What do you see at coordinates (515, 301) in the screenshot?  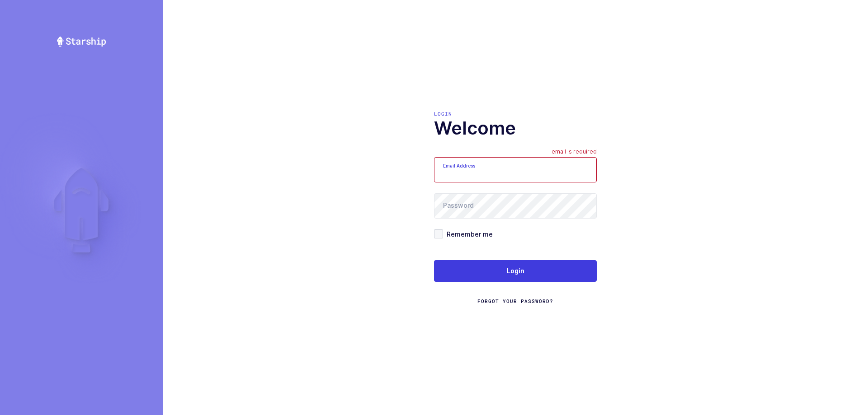 I see `a: Forgot Your Password?` at bounding box center [515, 301].